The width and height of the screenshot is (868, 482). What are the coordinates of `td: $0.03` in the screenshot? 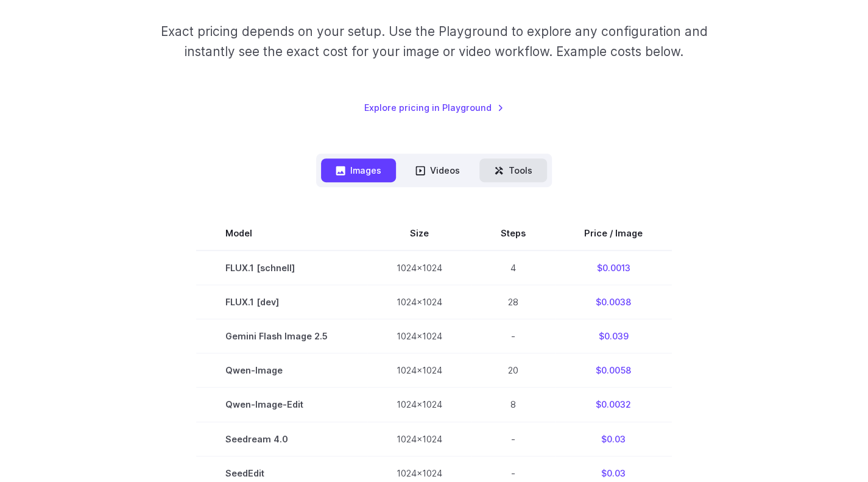 It's located at (614, 439).